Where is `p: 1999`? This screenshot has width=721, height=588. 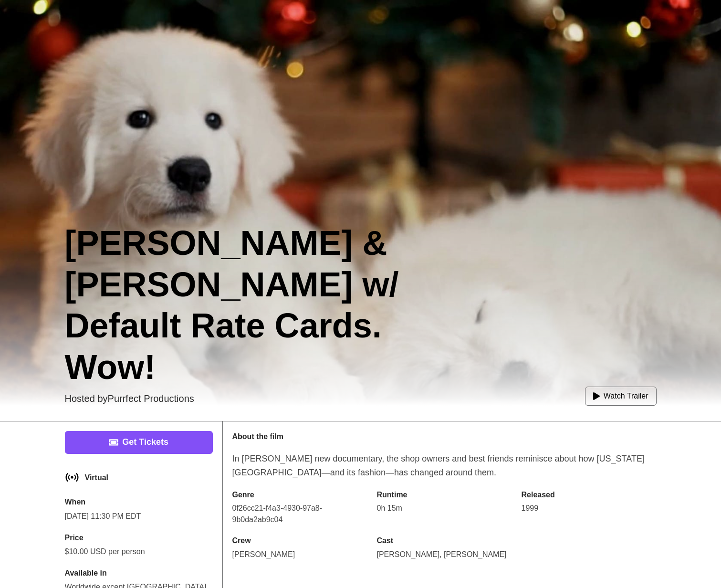 p: 1999 is located at coordinates (589, 508).